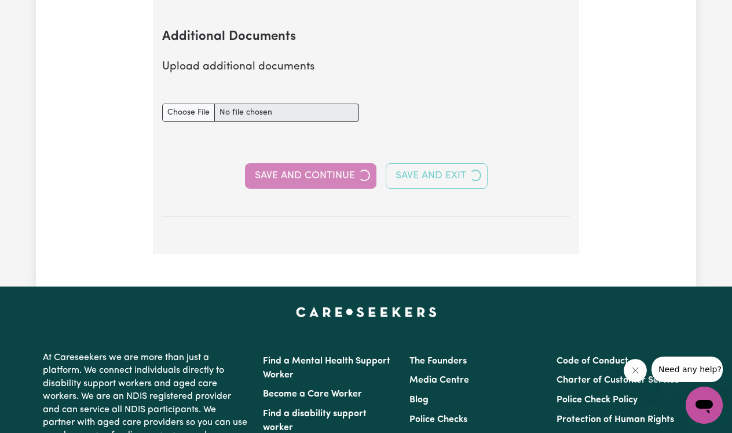 This screenshot has height=433, width=732. Describe the element at coordinates (366, 312) in the screenshot. I see `a: Careseekers home page` at that location.